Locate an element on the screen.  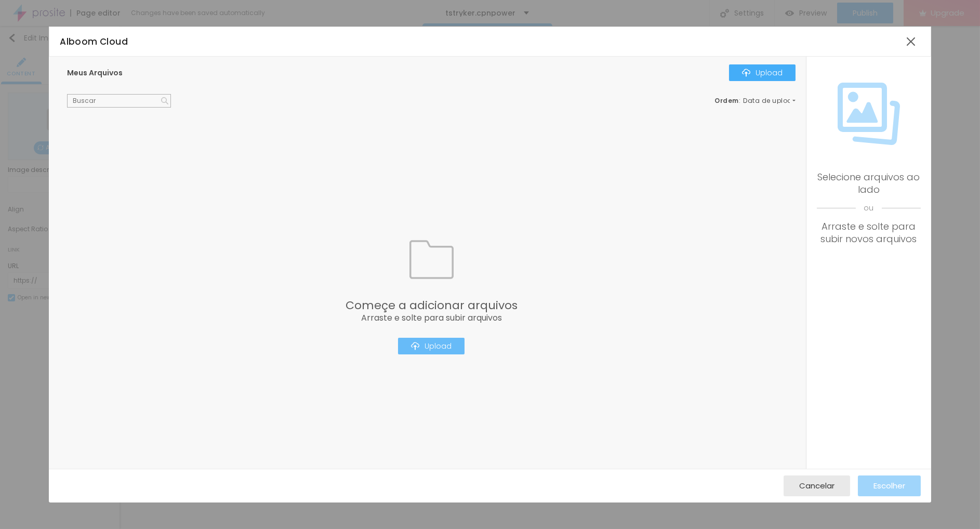
span: Data de upload is located at coordinates (770, 101).